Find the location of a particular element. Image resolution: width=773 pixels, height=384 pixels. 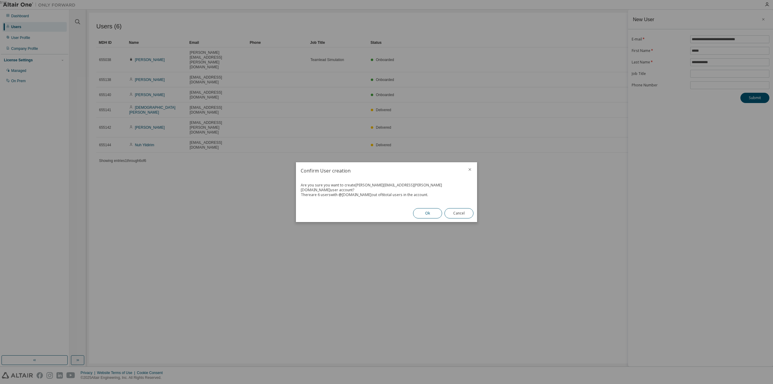

button: Ok is located at coordinates (428, 213).